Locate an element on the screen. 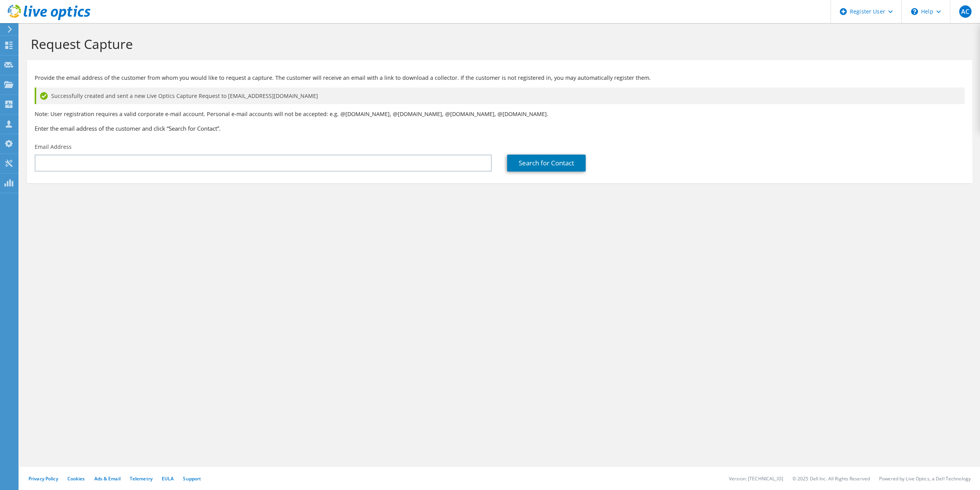  a: Search for Contact is located at coordinates (546, 163).